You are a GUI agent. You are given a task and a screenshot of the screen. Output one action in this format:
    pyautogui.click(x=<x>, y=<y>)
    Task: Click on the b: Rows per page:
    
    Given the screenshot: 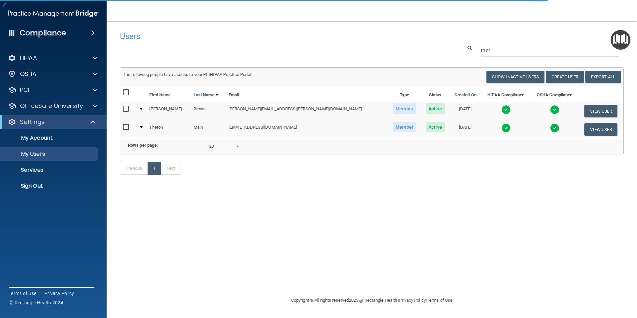 What is the action you would take?
    pyautogui.click(x=143, y=145)
    